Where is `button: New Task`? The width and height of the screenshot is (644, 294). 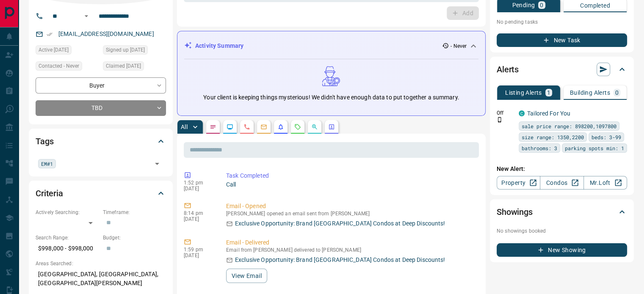
button: New Task is located at coordinates (562, 40).